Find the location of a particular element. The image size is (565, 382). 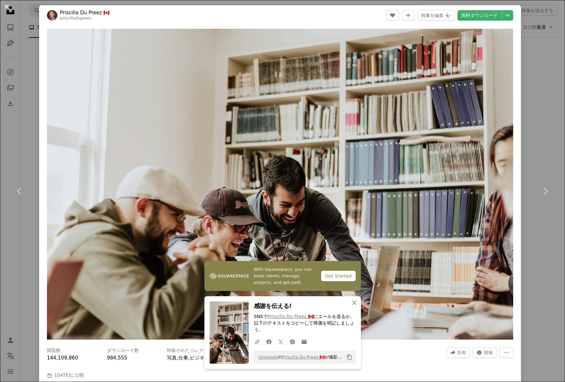

a: Facebookでシェアする is located at coordinates (269, 342).